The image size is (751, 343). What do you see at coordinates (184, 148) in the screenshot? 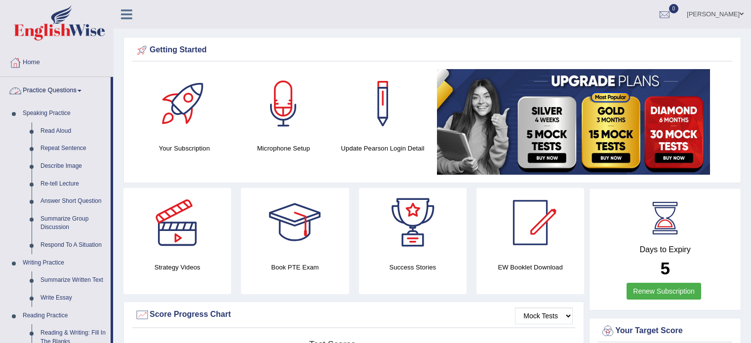
I see `h4: Your Subscription` at bounding box center [184, 148].